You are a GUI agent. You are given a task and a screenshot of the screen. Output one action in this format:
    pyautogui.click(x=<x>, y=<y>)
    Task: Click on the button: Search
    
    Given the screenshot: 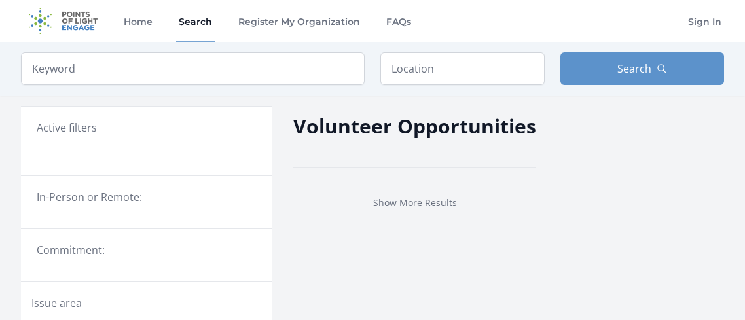 What is the action you would take?
    pyautogui.click(x=642, y=69)
    